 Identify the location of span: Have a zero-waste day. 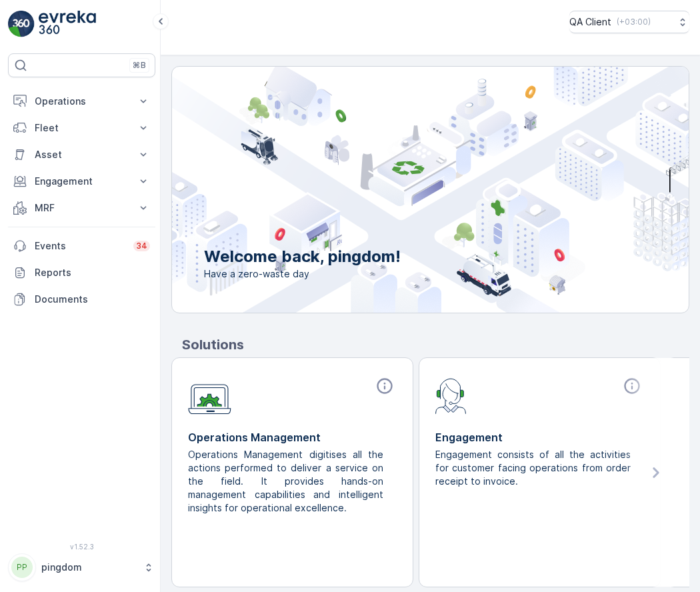
(302, 274).